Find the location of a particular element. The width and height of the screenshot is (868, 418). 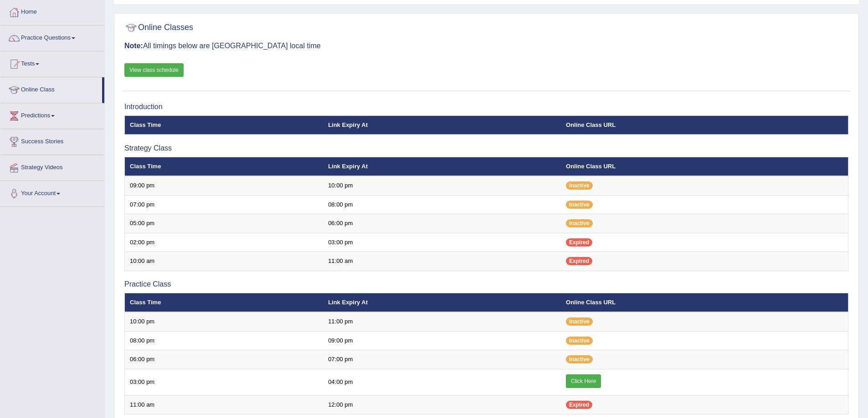

a: Practice Questions is located at coordinates (52, 37).